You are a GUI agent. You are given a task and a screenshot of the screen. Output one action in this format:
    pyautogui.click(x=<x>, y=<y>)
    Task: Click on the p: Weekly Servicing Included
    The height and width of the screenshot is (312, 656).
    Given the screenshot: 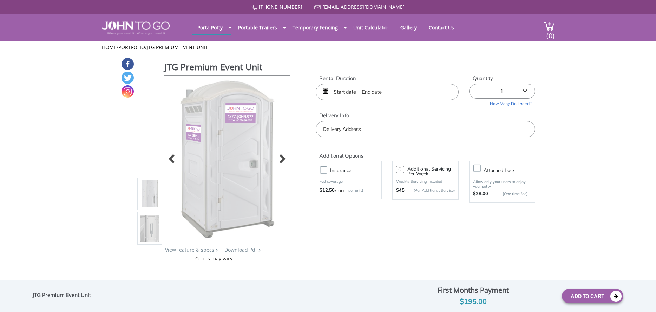 What is the action you would take?
    pyautogui.click(x=425, y=182)
    